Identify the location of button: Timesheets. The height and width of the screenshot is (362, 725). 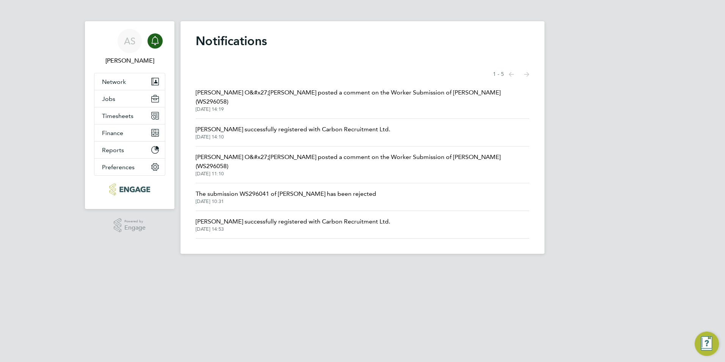
(130, 116).